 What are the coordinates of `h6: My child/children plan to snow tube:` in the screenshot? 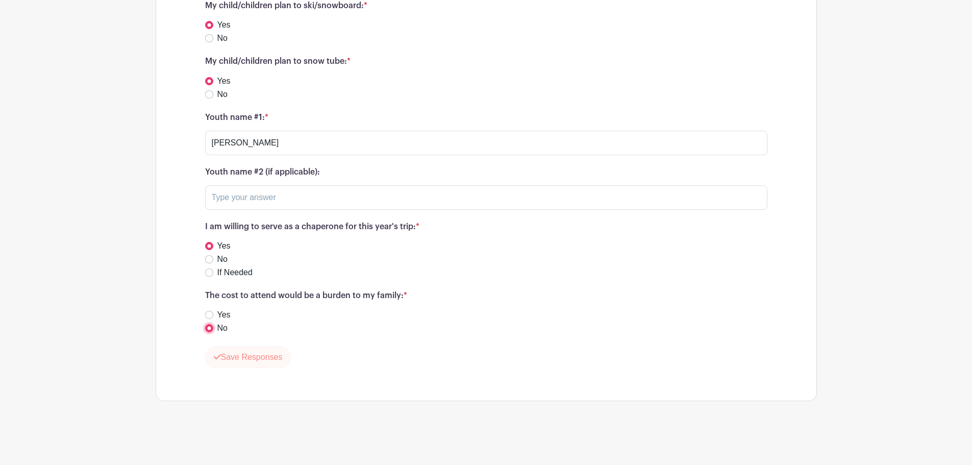 It's located at (486, 61).